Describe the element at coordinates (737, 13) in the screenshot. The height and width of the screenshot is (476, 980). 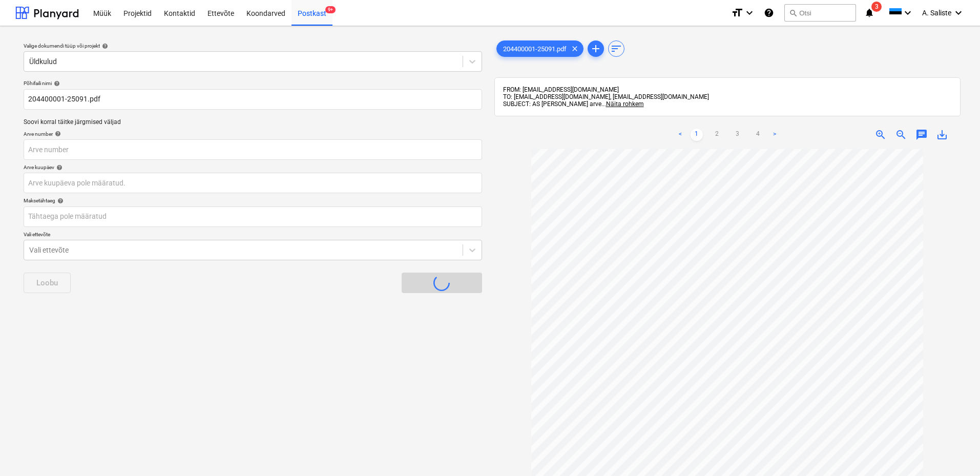
I see `i: format_size` at that location.